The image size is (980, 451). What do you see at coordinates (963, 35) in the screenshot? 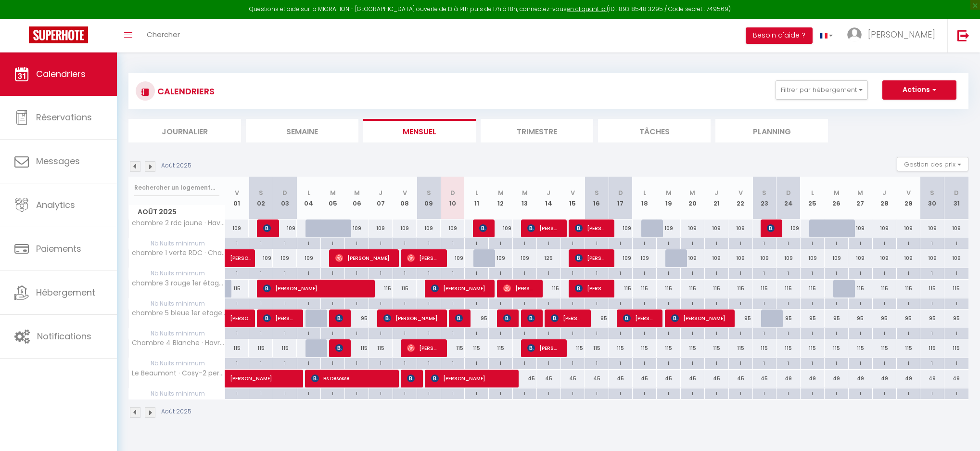
I see `img: logout` at bounding box center [963, 35].